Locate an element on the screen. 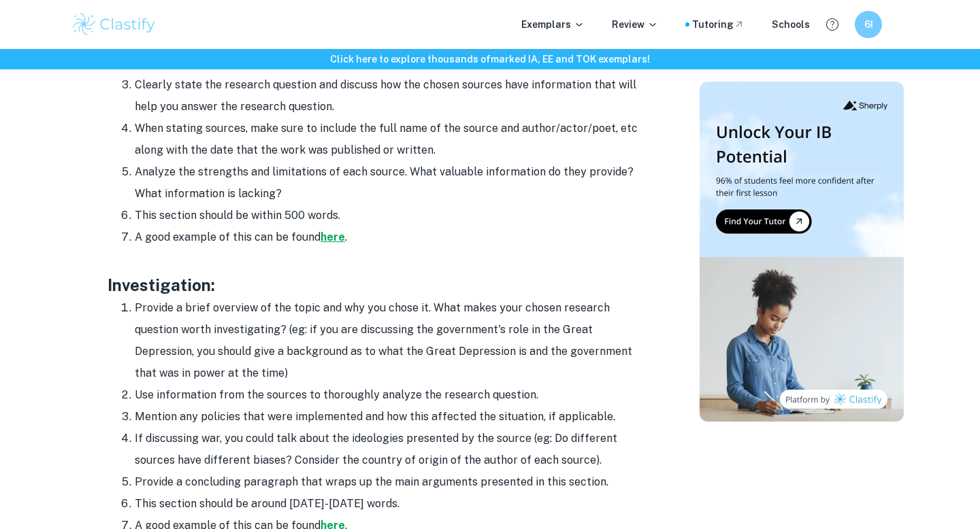 This screenshot has height=529, width=980. h3: Investigation: is located at coordinates (379, 285).